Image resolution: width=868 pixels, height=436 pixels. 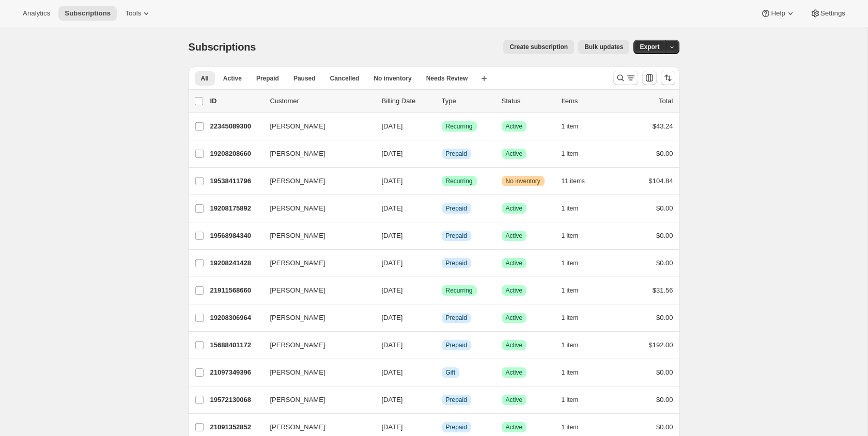 I want to click on button: Export, so click(x=649, y=47).